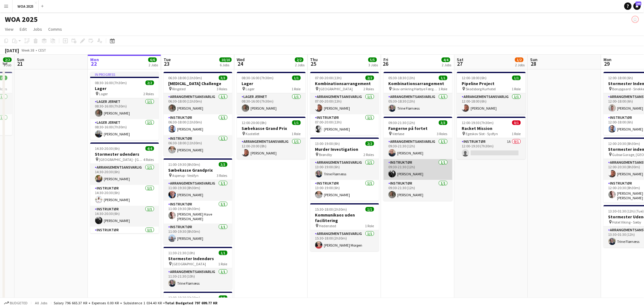 This screenshot has height=308, width=644. What do you see at coordinates (9, 29) in the screenshot?
I see `span: View` at bounding box center [9, 29].